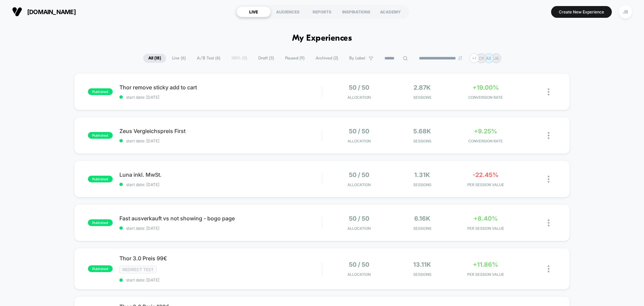  What do you see at coordinates (221, 174) in the screenshot?
I see `span: Luna inkl. MwSt.` at bounding box center [221, 174].